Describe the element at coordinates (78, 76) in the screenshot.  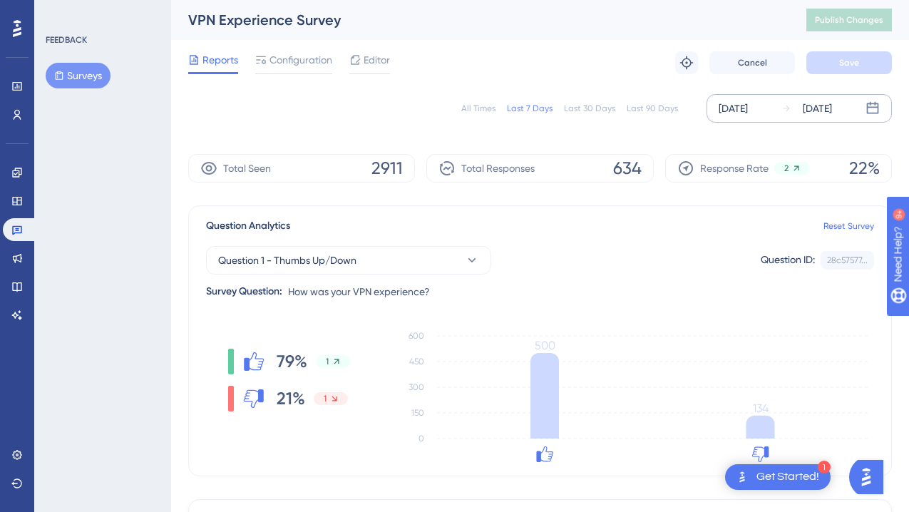
I see `button: Surveys` at that location.